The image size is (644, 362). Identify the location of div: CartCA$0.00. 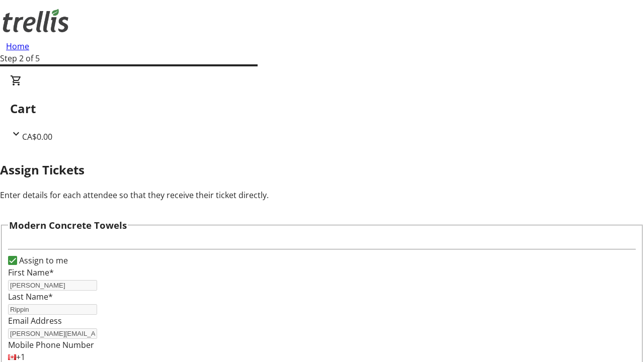
(322, 108).